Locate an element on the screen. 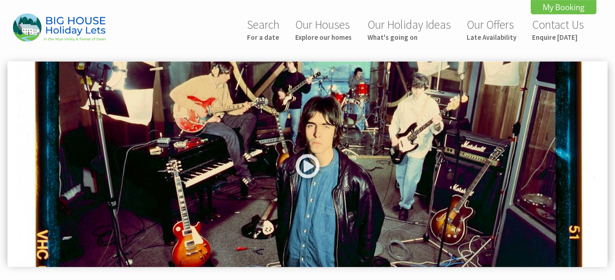 The height and width of the screenshot is (280, 615). small: For a date is located at coordinates (263, 37).